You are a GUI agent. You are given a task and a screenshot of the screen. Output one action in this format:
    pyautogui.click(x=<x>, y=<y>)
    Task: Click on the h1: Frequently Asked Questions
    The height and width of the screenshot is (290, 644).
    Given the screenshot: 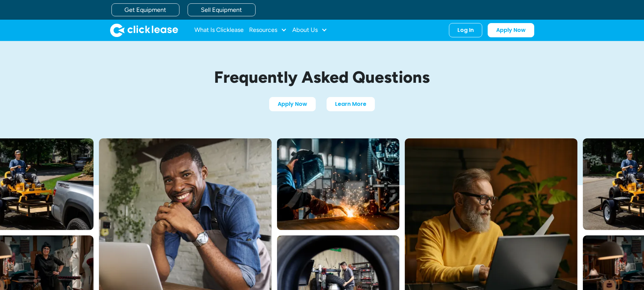 What is the action you would take?
    pyautogui.click(x=322, y=77)
    